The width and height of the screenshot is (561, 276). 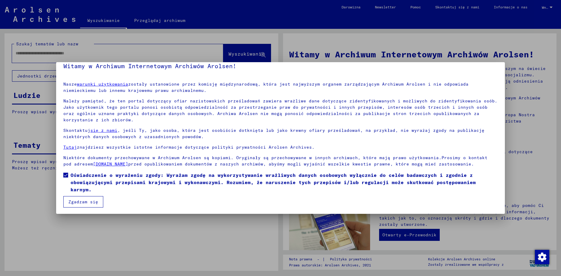 What do you see at coordinates (83, 202) in the screenshot?
I see `button: Zgadzam się` at bounding box center [83, 202].